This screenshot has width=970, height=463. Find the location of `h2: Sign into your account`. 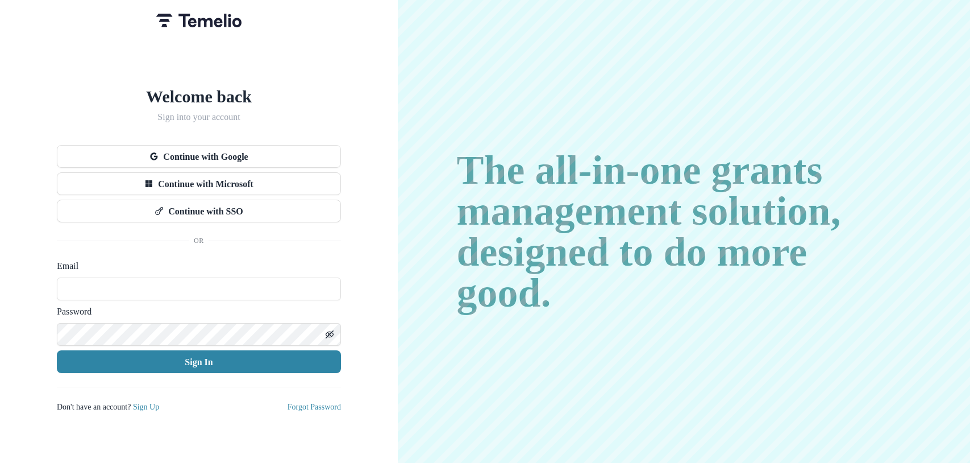

h2: Sign into your account is located at coordinates (199, 116).